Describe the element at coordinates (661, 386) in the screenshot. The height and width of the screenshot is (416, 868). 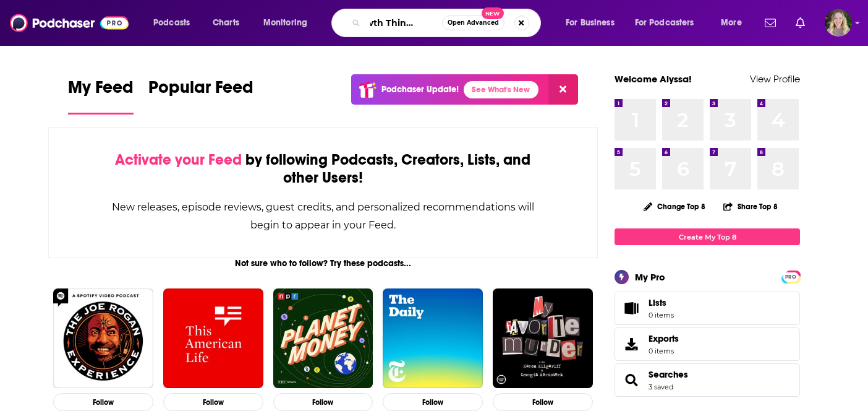
I see `a: 3 saved` at that location.